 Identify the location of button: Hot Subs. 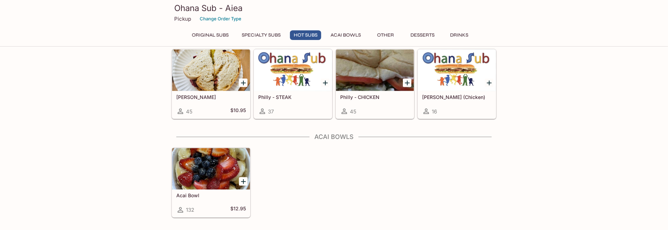
(305, 35).